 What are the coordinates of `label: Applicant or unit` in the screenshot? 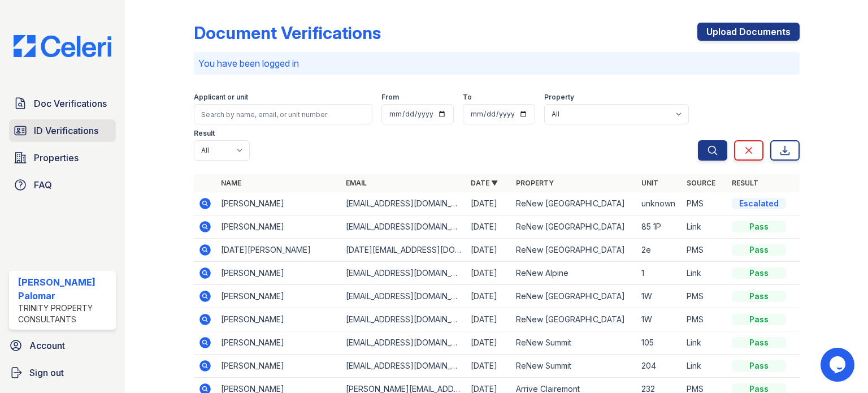 It's located at (221, 97).